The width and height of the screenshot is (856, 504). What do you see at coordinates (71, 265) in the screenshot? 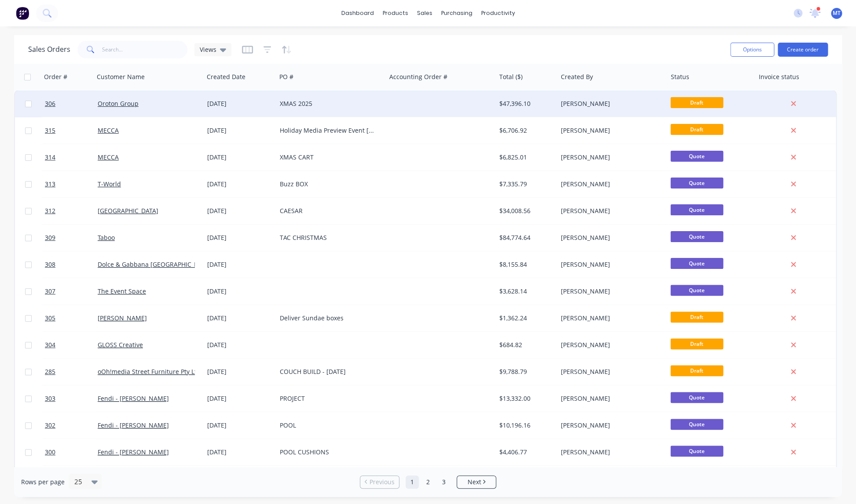
I see `a: 308` at bounding box center [71, 265].